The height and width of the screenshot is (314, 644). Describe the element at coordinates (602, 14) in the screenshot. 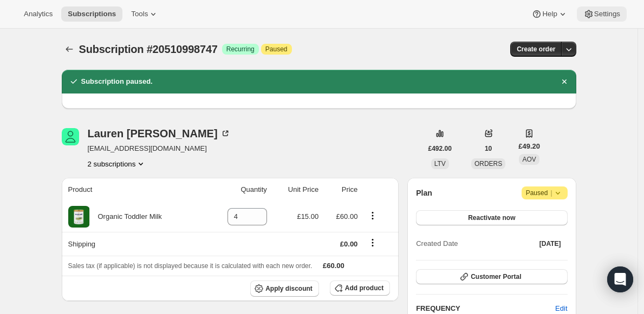

I see `button: Settings` at that location.